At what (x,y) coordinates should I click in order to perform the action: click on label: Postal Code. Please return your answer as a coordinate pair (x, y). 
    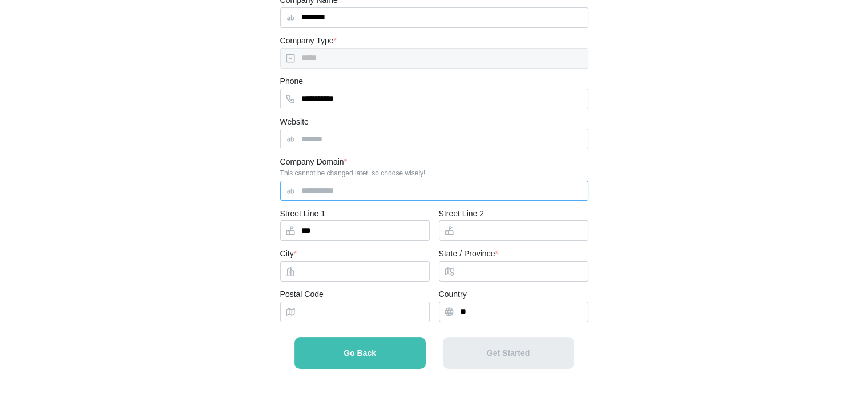
    Looking at the image, I should click on (302, 294).